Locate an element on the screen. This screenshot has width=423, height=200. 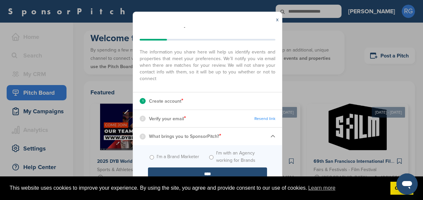
span: The information you share here will help us identify events and properties that meet your prefere... is located at coordinates (207, 64).